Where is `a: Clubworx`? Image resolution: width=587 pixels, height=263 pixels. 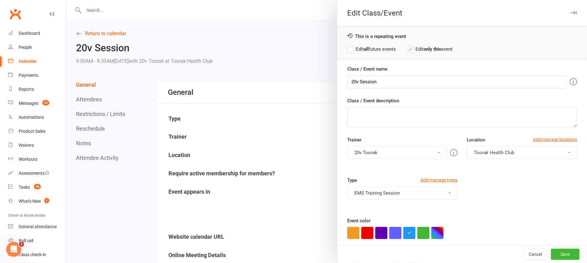
a: Clubworx is located at coordinates (15, 14).